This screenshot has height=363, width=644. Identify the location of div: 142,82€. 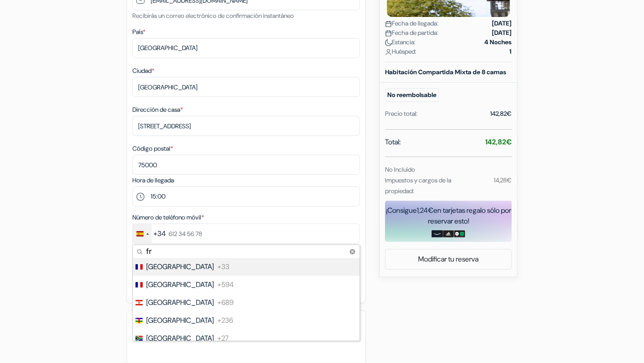
(501, 113).